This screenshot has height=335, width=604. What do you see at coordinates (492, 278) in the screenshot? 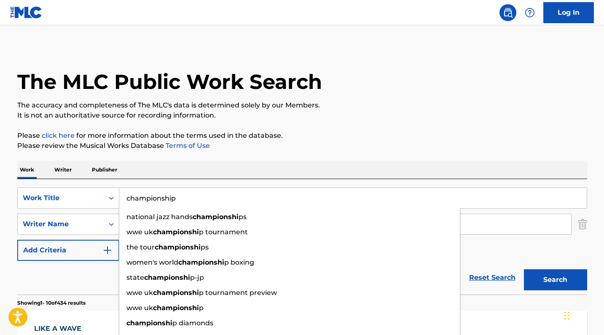
I see `a: Reset Search` at bounding box center [492, 278].